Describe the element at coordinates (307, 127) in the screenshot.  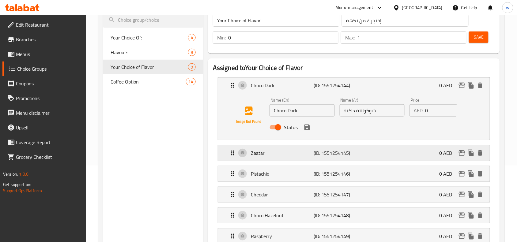
I see `button: save` at that location.